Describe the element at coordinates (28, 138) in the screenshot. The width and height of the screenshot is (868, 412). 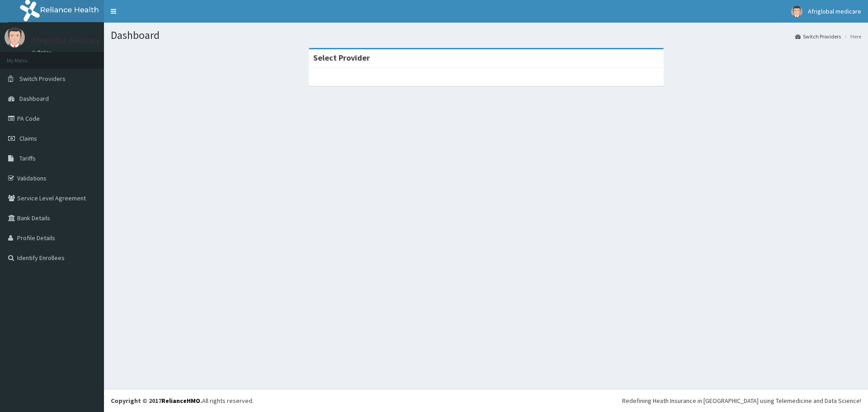
I see `span: Claims` at that location.